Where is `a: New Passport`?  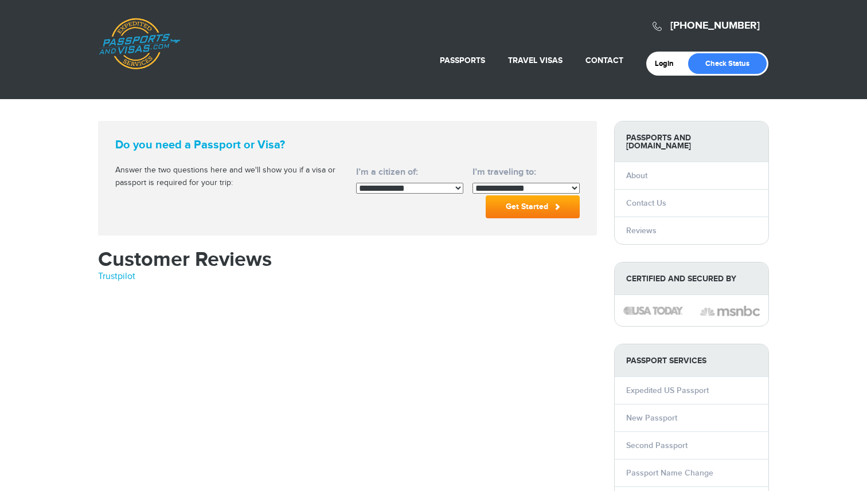
a: New Passport is located at coordinates (651, 418).